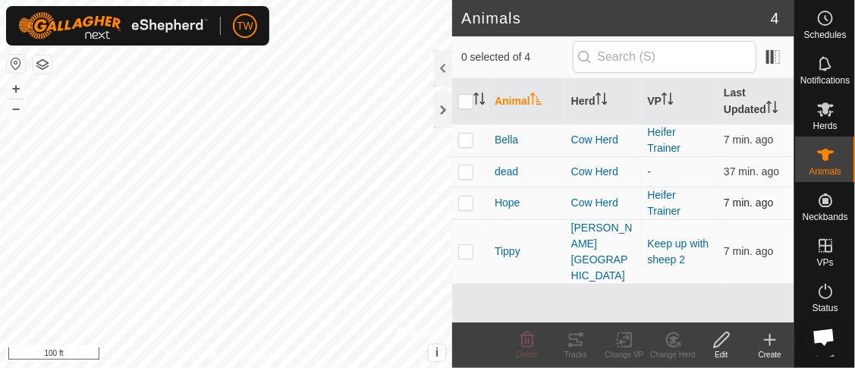 Image resolution: width=855 pixels, height=368 pixels. I want to click on button: Reset Map, so click(16, 64).